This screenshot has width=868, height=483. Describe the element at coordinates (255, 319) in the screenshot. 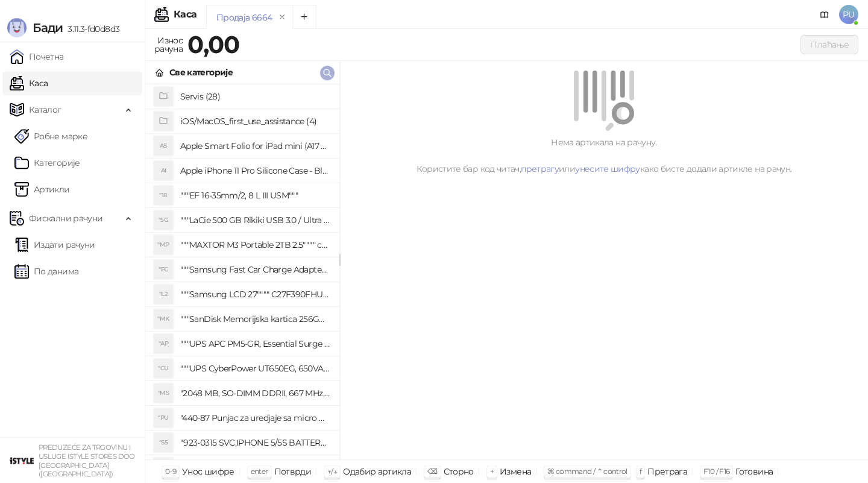

I see `h4: """SanDisk Memorijska kartica 256GB microSDXC sa SD adapterom SDSQXA1-256G-GN6MA - Extreme PLUS, ...` at that location.